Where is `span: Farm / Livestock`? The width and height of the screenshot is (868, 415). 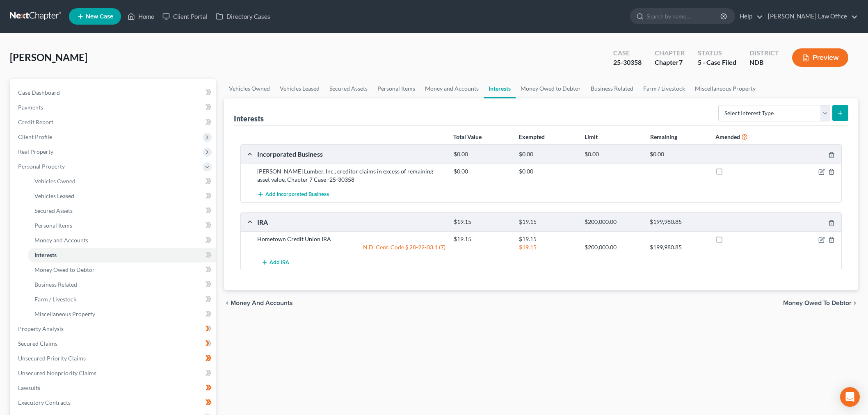
span: Farm / Livestock is located at coordinates (56, 299).